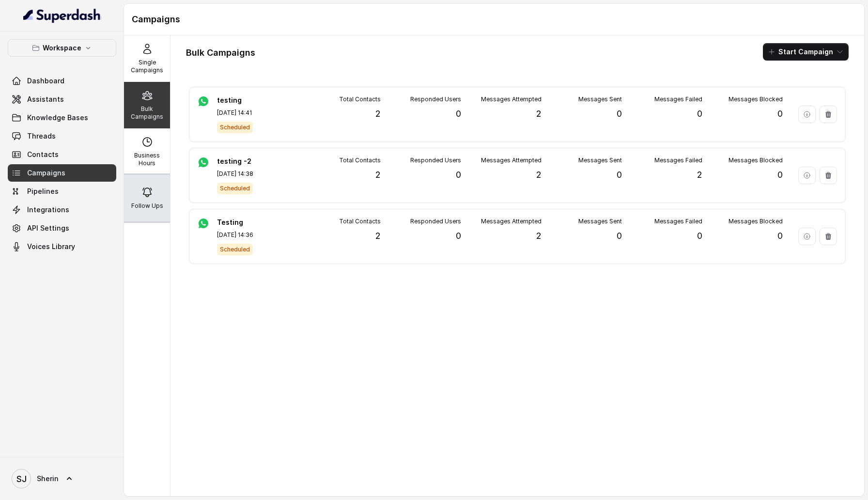 The width and height of the screenshot is (868, 500). What do you see at coordinates (43, 192) in the screenshot?
I see `span: Pipelines` at bounding box center [43, 192].